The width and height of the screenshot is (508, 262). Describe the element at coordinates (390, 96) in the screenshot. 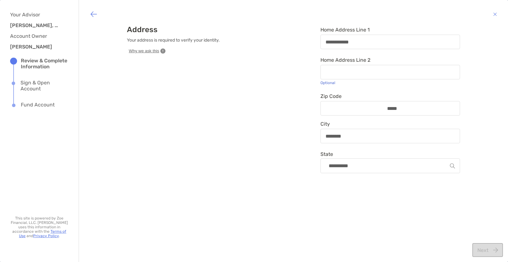

I see `span: Zip Code` at that location.